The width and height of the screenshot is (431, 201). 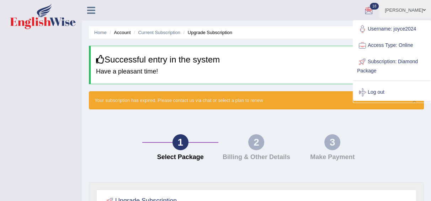 I want to click on span: 18, so click(x=374, y=6).